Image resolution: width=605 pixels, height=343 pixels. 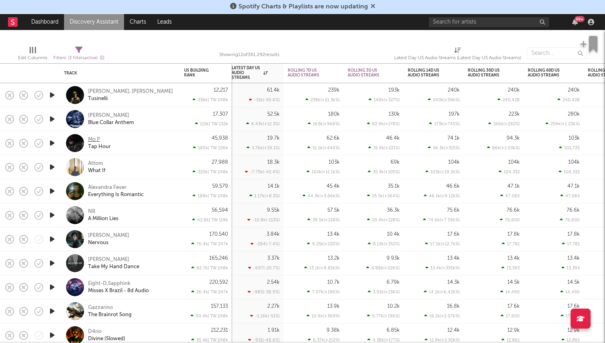 I want to click on div: 56,594, so click(x=220, y=210).